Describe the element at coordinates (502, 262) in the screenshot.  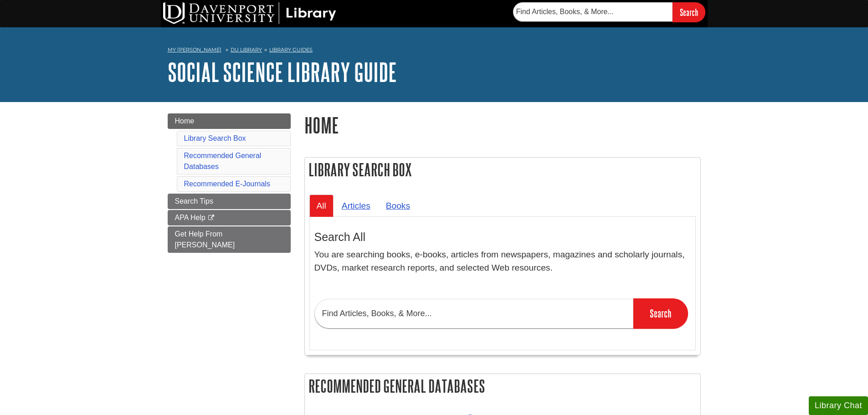
I see `p: You are searching books, e-books, articles from newspapers, magazines and scholarly journals, DVD...` at that location.